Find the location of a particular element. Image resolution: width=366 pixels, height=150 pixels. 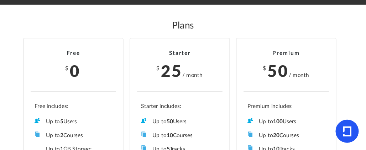

b: 100 is located at coordinates (278, 121).